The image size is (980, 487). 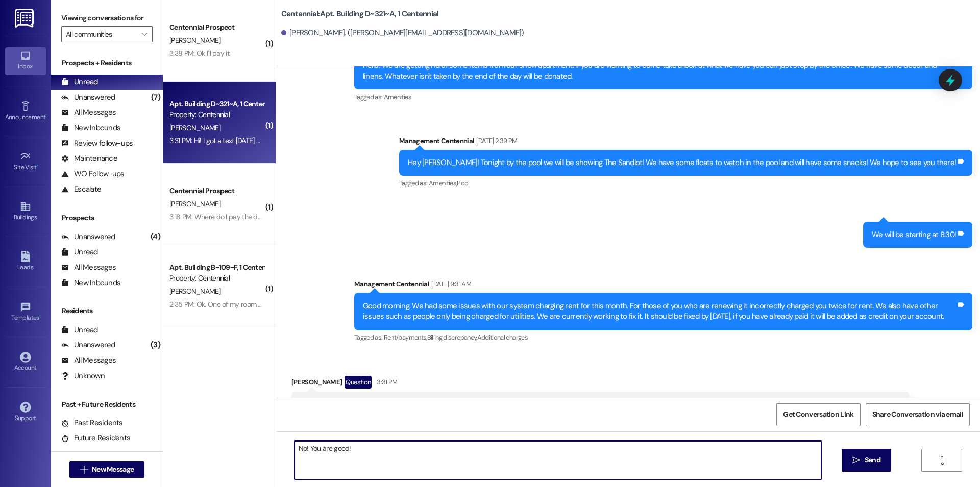 I want to click on span: New Message, so click(x=113, y=469).